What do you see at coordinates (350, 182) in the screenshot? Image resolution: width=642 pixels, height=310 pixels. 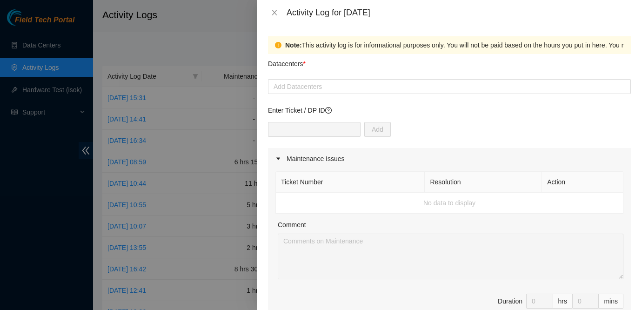 I see `th: Ticket Number` at bounding box center [350, 182].